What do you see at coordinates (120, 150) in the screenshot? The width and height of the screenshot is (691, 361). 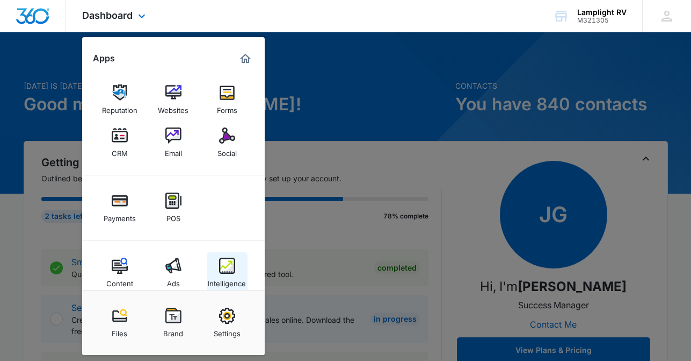 I see `div: CRM` at bounding box center [120, 150].